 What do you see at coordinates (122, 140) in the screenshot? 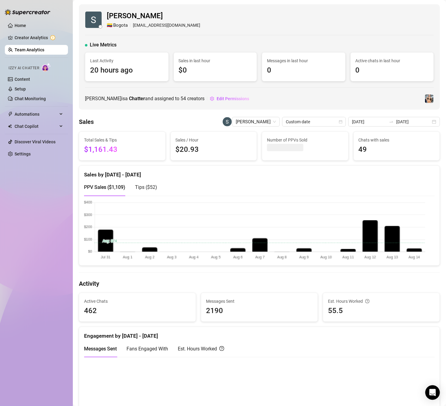
I see `span: Total Sales & Tips` at bounding box center [122, 140].